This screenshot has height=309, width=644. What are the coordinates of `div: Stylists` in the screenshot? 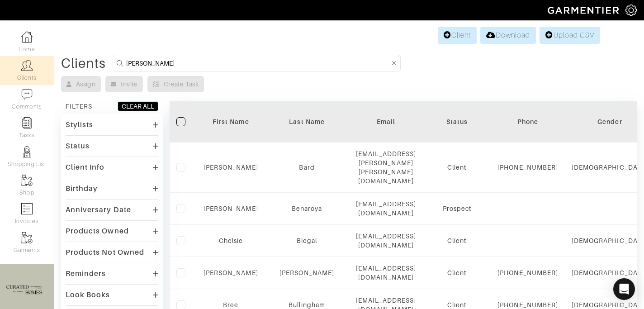 It's located at (79, 124).